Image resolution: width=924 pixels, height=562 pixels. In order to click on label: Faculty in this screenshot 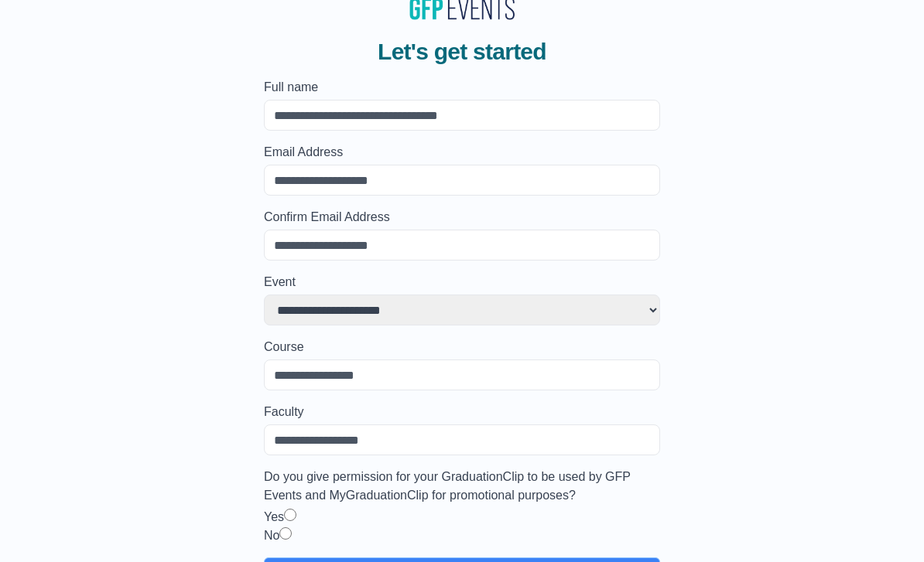, I will do `click(462, 412)`.